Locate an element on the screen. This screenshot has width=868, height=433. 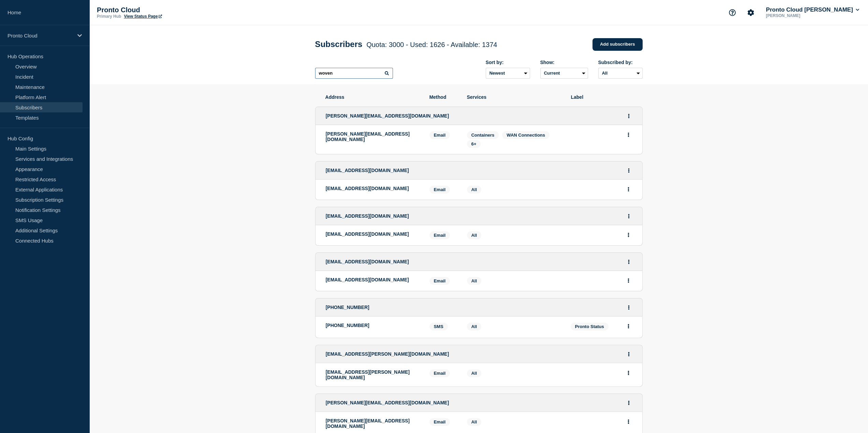
span: Method is located at coordinates (443, 97).